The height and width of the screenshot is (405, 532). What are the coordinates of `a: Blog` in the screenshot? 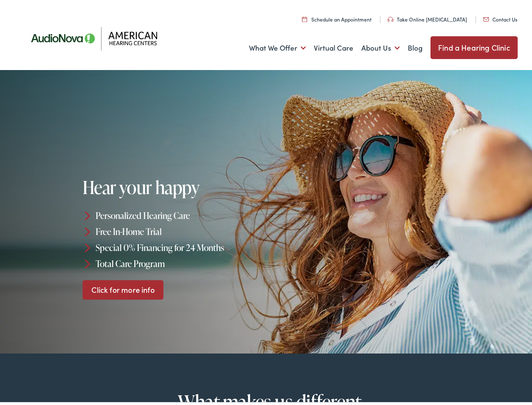 It's located at (415, 46).